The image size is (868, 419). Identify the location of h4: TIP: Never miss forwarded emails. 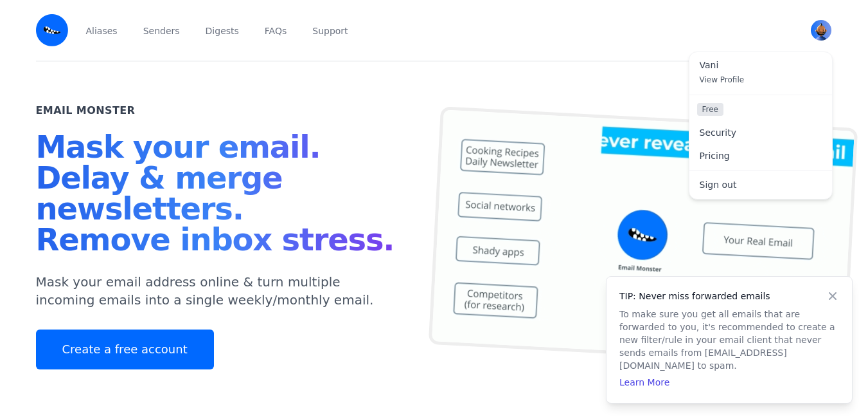
(729, 296).